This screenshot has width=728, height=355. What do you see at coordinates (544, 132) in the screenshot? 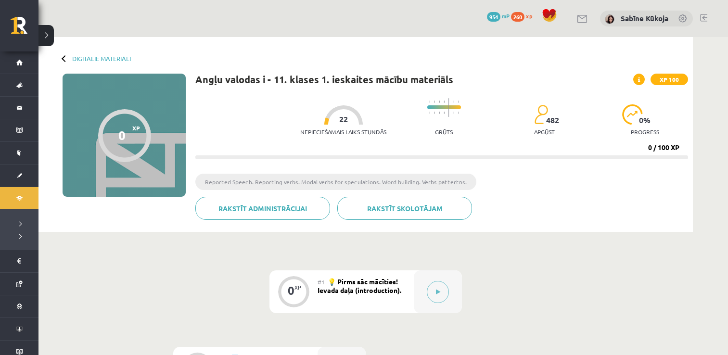
I see `p: apgūst` at bounding box center [544, 132].